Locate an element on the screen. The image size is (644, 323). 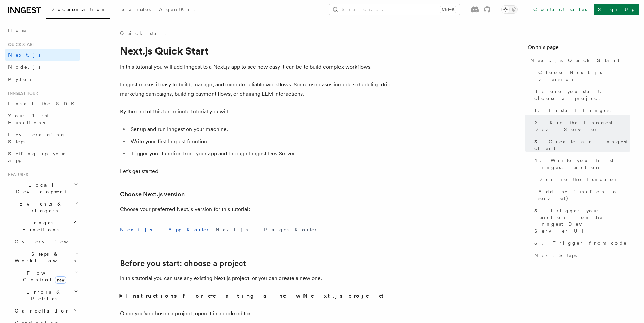
a: Setting up your app is located at coordinates (43, 157).